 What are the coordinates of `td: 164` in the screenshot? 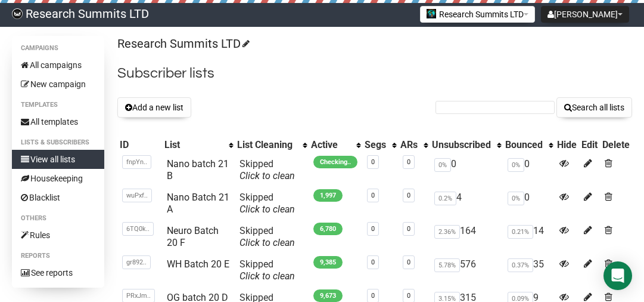 It's located at (466, 236).